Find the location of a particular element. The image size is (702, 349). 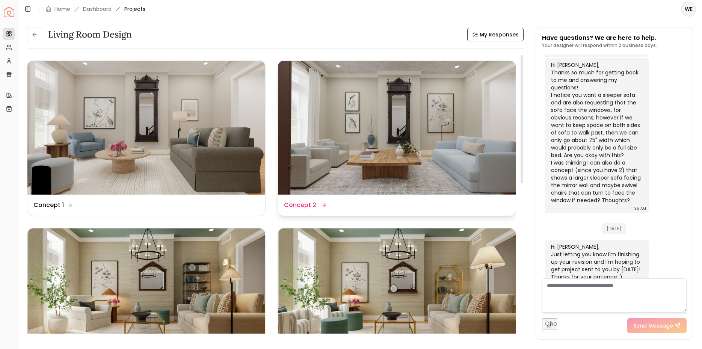

dd: Concept 2 is located at coordinates (300, 205).